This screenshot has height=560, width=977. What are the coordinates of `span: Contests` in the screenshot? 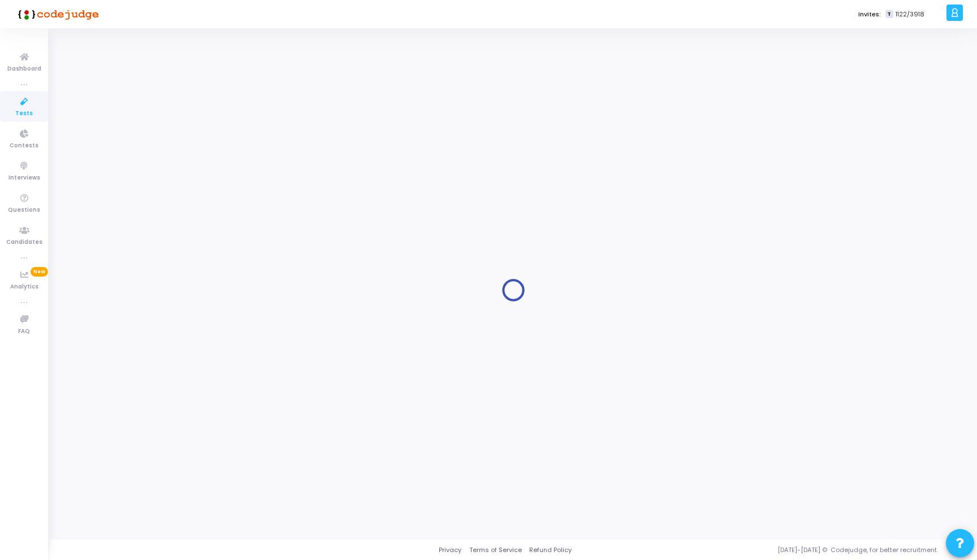 It's located at (24, 145).